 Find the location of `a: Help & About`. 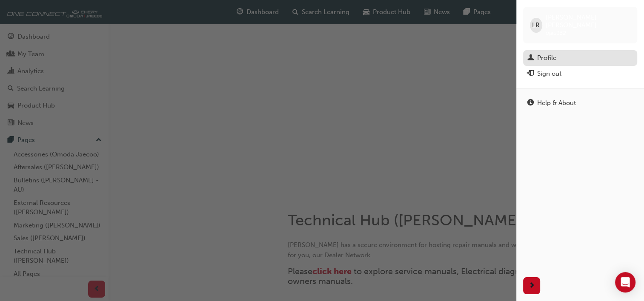

a: Help & About is located at coordinates (580, 103).